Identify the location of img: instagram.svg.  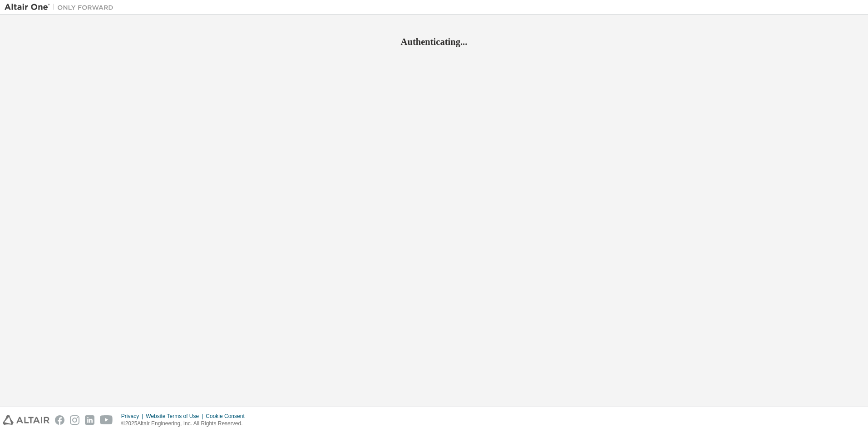
(74, 420).